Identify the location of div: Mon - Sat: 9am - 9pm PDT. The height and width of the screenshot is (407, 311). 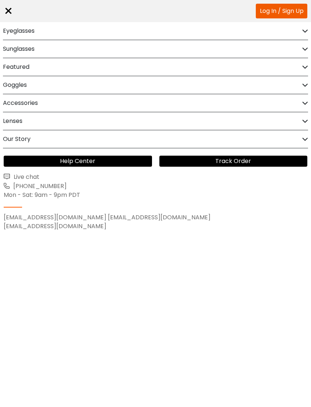
(155, 195).